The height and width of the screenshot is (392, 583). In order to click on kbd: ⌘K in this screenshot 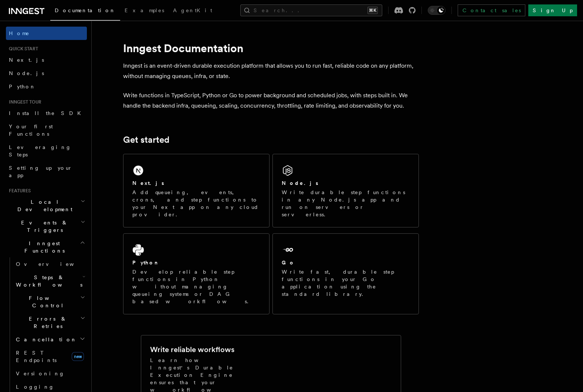, I will do `click(372, 10)`.